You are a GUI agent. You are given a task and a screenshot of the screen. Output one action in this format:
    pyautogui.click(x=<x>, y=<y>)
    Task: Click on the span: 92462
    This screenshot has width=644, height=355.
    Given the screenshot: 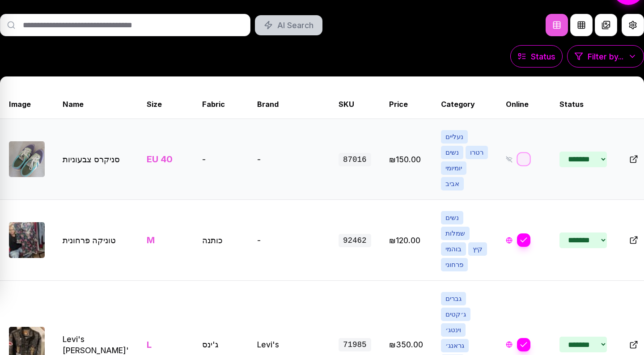 What is the action you would take?
    pyautogui.click(x=355, y=240)
    